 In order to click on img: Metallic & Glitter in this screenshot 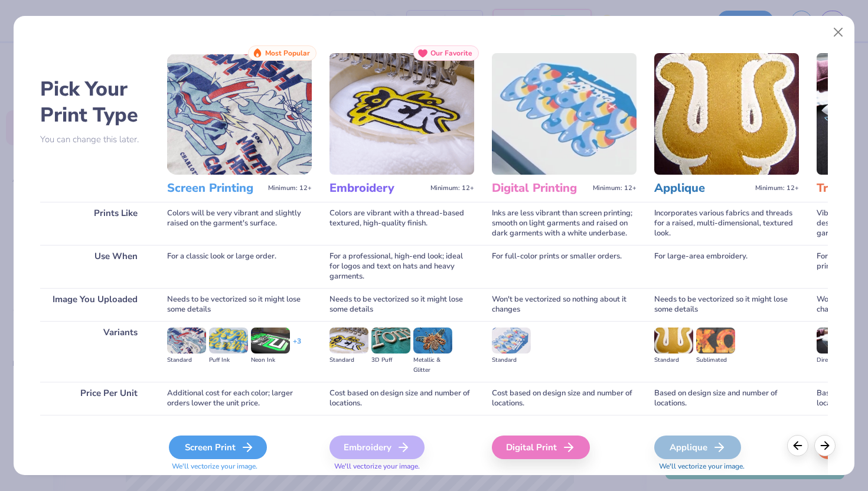, I will do `click(433, 341)`.